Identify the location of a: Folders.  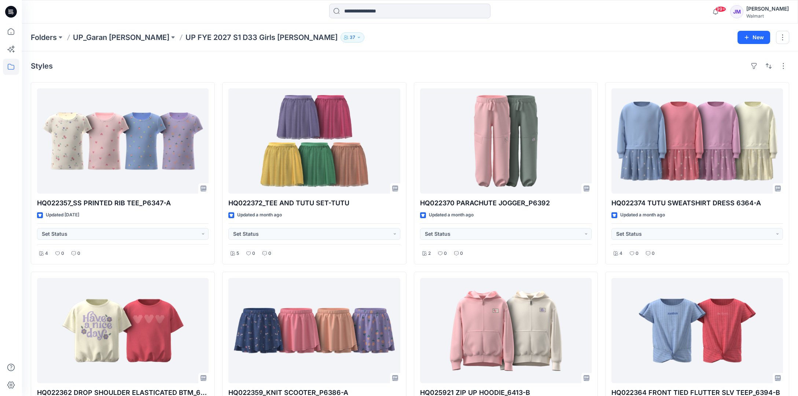
(44, 37).